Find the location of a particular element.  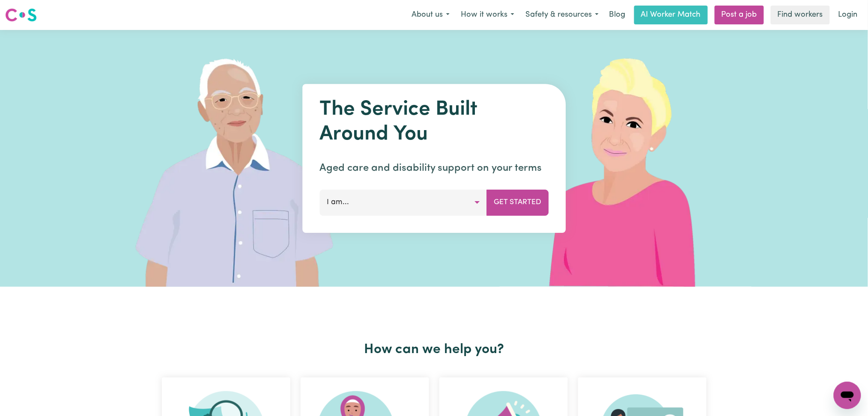

h1: The Service Built Around You is located at coordinates (434, 122).